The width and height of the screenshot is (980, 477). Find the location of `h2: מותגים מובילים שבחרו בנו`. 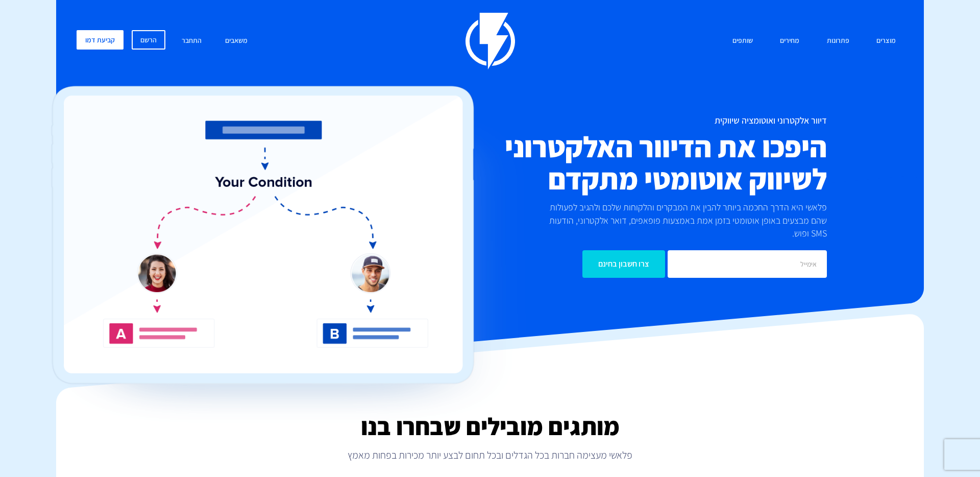

h2: מותגים מובילים שבחרו בנו is located at coordinates (490, 427).